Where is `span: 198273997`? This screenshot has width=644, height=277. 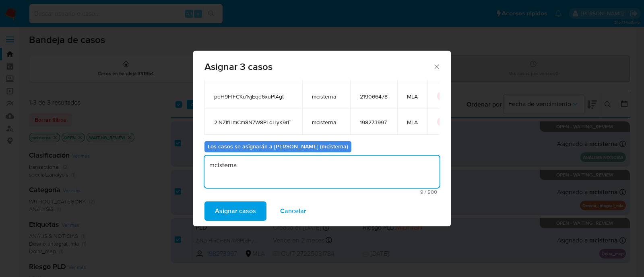
span: 198273997 is located at coordinates (373, 122).